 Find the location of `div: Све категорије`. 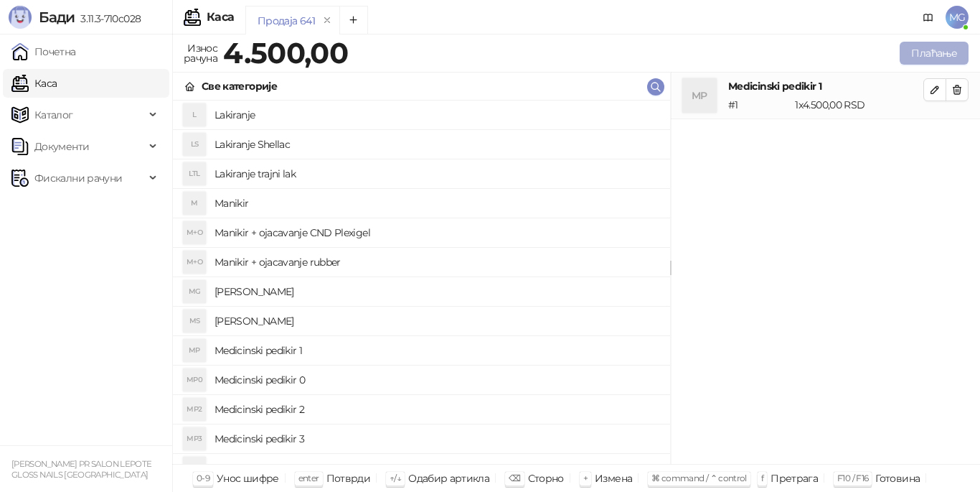

div: Све категорије is located at coordinates (239, 86).